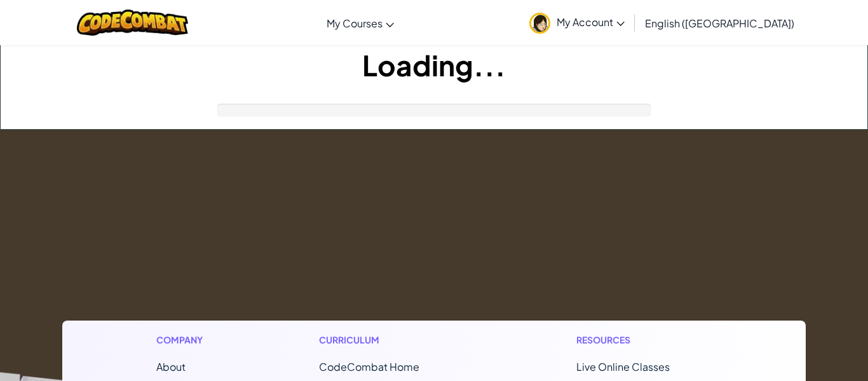 This screenshot has width=868, height=381. What do you see at coordinates (396, 340) in the screenshot?
I see `h1: Curriculum` at bounding box center [396, 340].